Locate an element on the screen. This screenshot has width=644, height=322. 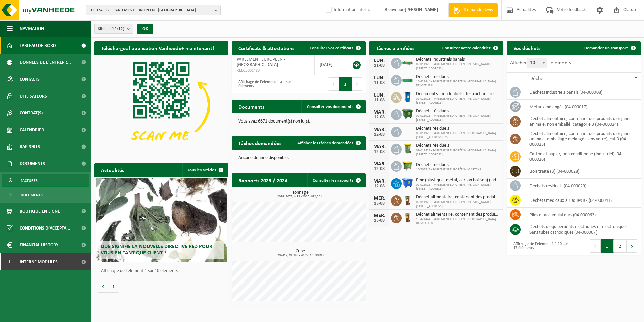
div: Affichage de l'élément 1 à 1 sur 1 éléments is located at coordinates (265, 84).